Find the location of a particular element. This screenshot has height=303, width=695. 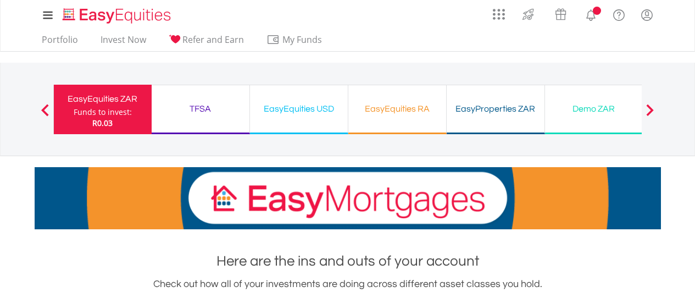

button: Next is located at coordinates (650, 115).